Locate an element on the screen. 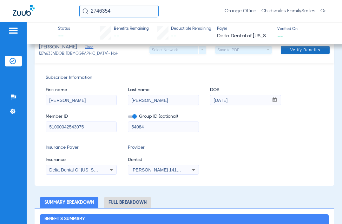  span: Orange Office - Childsmiles FamilySmiles - Orange St Dental Associates LLC - Orange General DBA A... is located at coordinates (277, 11).